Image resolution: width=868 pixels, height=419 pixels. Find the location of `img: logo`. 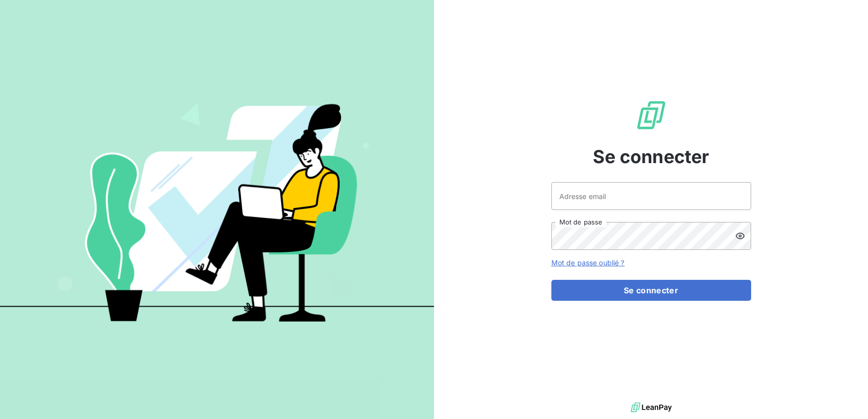

img: logo is located at coordinates (652, 408).